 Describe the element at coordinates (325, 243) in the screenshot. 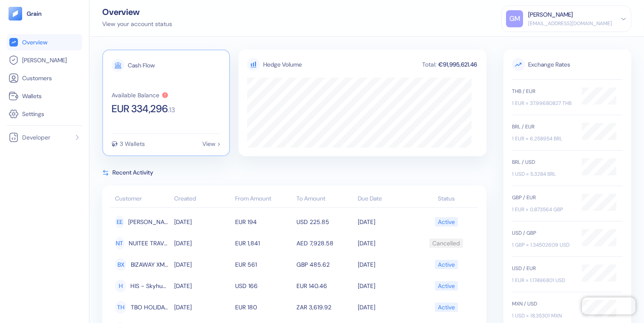

I see `td: AED 7,928.58` at that location.